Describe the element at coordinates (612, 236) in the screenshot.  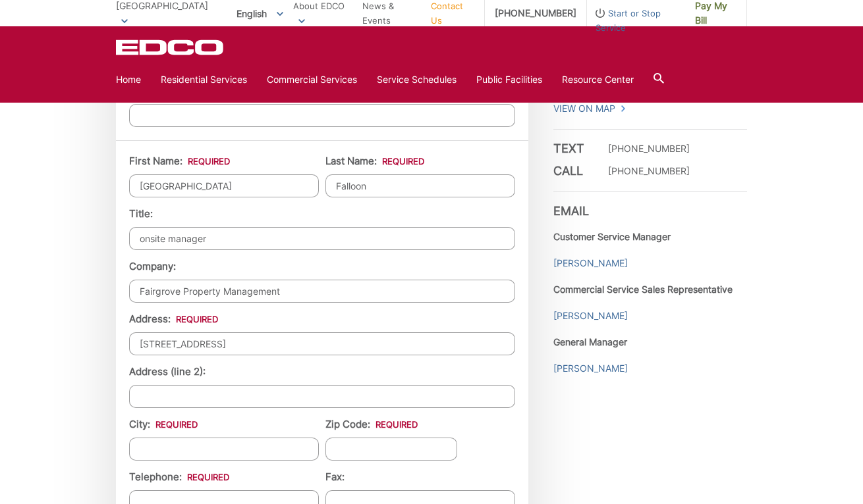
I see `strong: Customer Service Manager` at that location.